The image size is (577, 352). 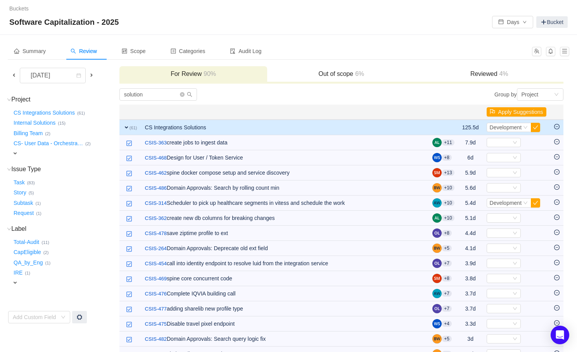 What do you see at coordinates (437, 188) in the screenshot?
I see `img: BW` at bounding box center [437, 188].